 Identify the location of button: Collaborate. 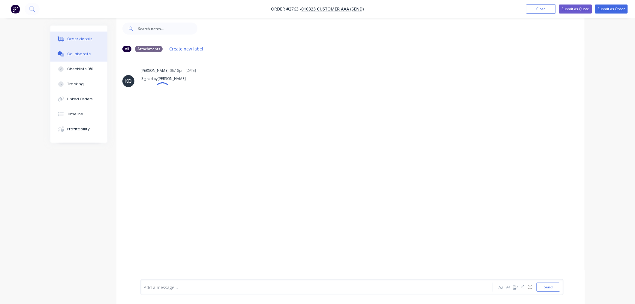
(79, 54).